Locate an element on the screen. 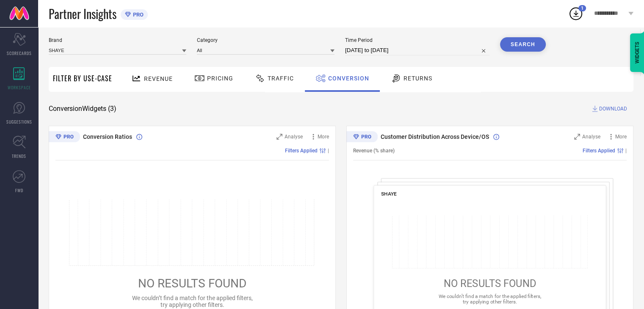 The image size is (644, 309). span: SUGGESTIONS is located at coordinates (19, 122).